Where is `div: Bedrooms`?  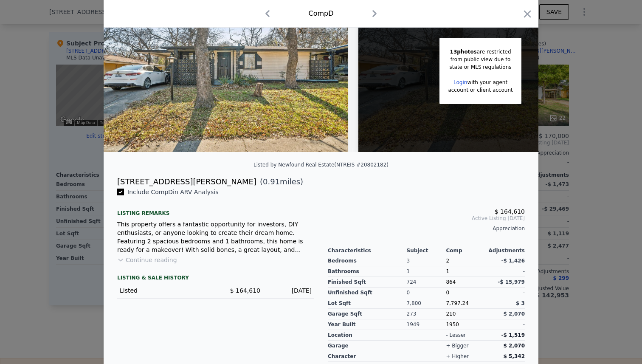
div: Bedrooms is located at coordinates (367, 261).